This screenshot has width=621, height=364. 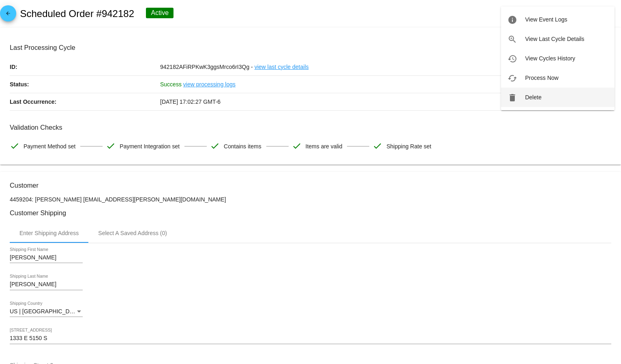 I want to click on span: View Last Cycle Details, so click(x=555, y=39).